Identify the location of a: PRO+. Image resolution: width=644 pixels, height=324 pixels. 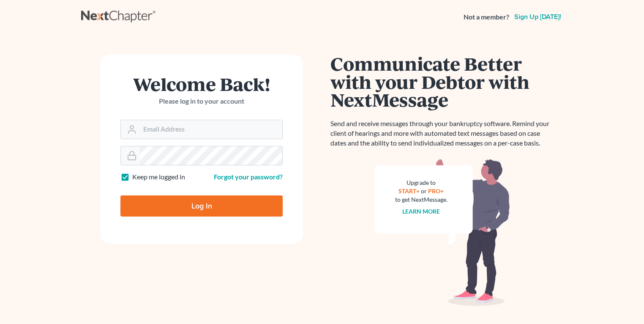
(436, 191).